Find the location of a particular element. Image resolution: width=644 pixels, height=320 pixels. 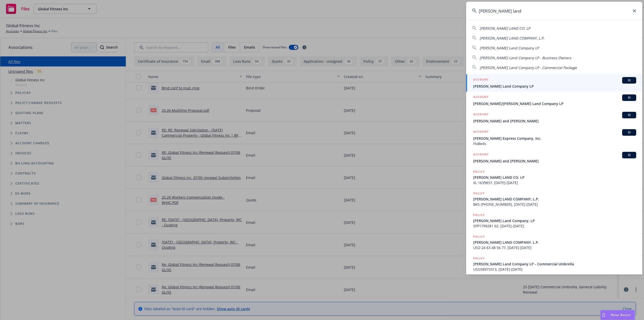

span: FloBeds is located at coordinates (555, 144).